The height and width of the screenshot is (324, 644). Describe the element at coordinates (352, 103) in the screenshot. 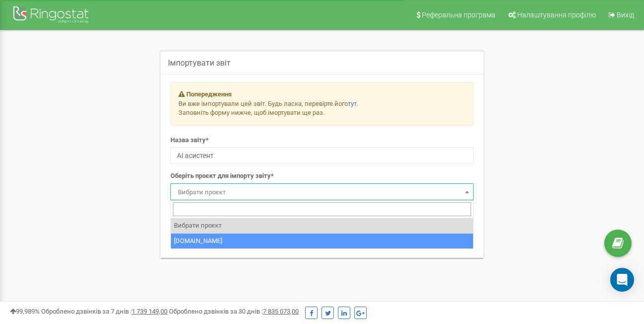

I see `a: тут` at that location.